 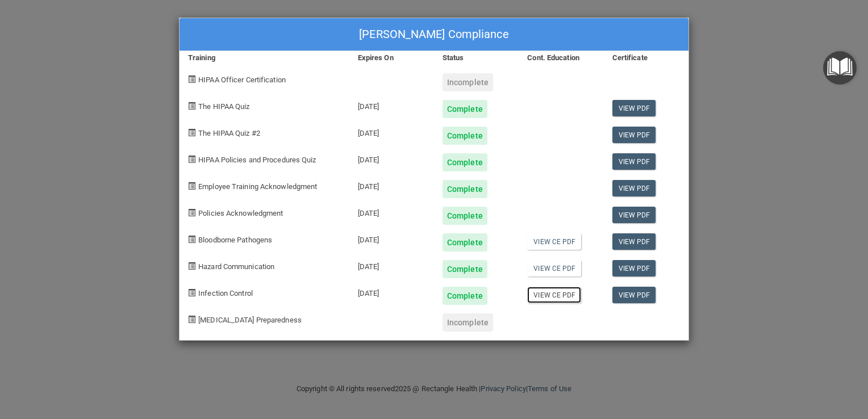 I want to click on span: The HIPAA Quiz, so click(x=224, y=106).